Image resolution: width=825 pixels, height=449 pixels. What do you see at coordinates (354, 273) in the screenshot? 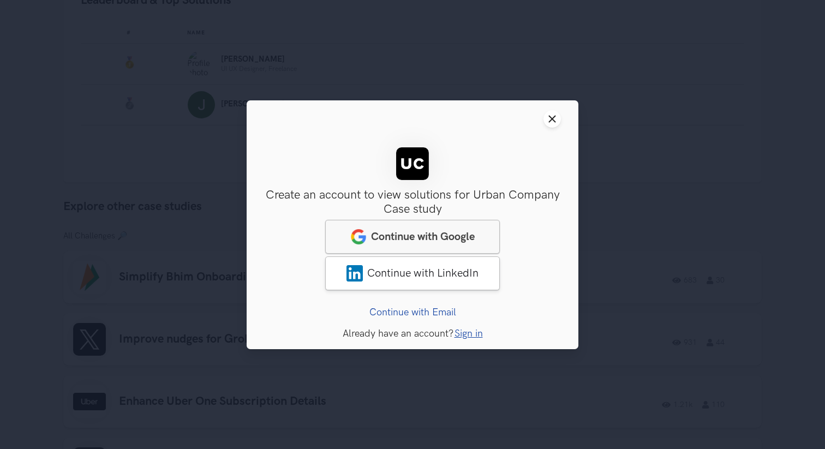
I see `img: LinkedIn` at bounding box center [354, 273].